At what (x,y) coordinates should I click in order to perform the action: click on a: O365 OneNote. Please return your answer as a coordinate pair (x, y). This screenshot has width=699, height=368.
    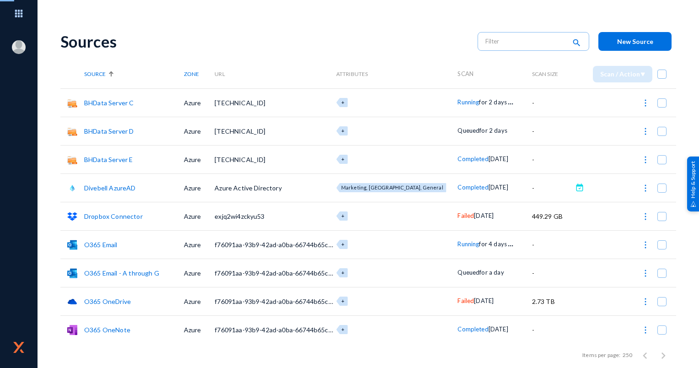
    Looking at the image, I should click on (107, 330).